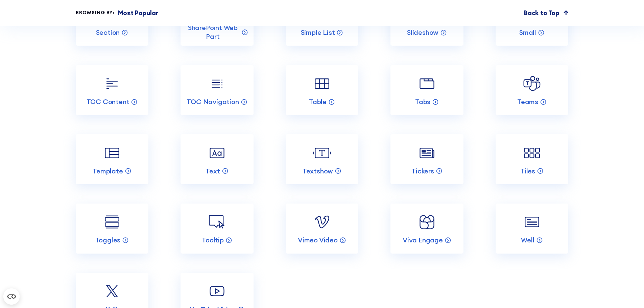 The height and width of the screenshot is (308, 644). What do you see at coordinates (532, 84) in the screenshot?
I see `img: Teams` at bounding box center [532, 84].